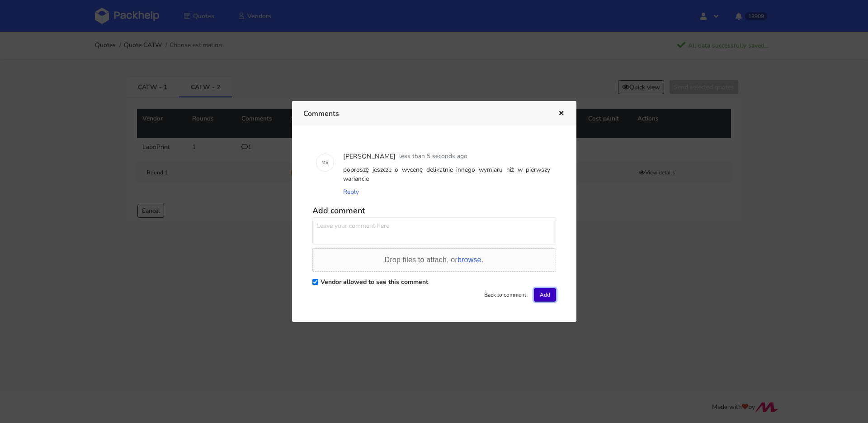 Image resolution: width=868 pixels, height=423 pixels. Describe the element at coordinates (447, 174) in the screenshot. I see `div: poproszę jeszcze o wycenę delikatnie innego wymiaru niż w pierwszy wariancie` at that location.